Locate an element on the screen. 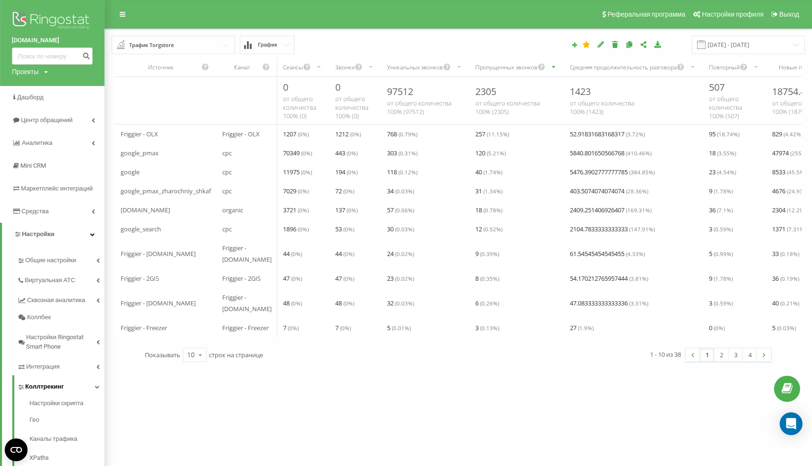  span: Каналы трафика is located at coordinates (53, 439).